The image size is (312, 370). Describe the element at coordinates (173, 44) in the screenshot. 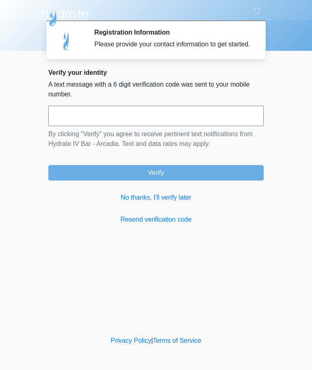

I see `div: Please provide your contact information to get started.` at that location.